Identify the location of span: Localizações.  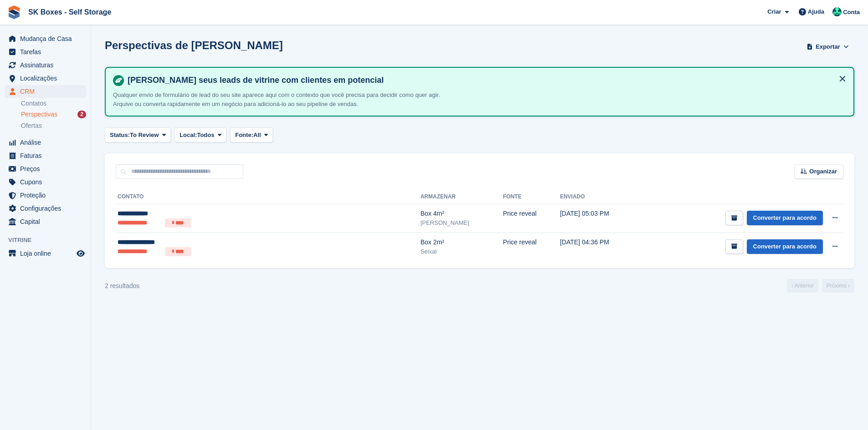
(47, 78).